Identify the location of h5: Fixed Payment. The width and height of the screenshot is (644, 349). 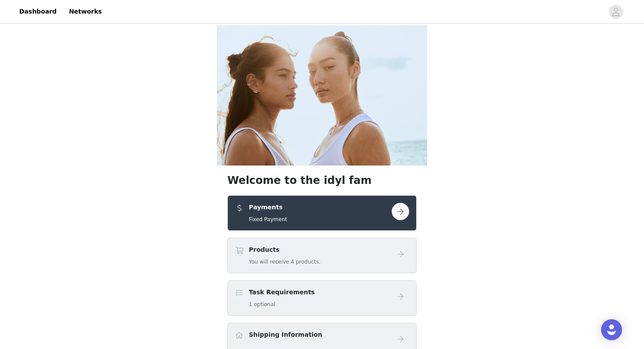
(268, 219).